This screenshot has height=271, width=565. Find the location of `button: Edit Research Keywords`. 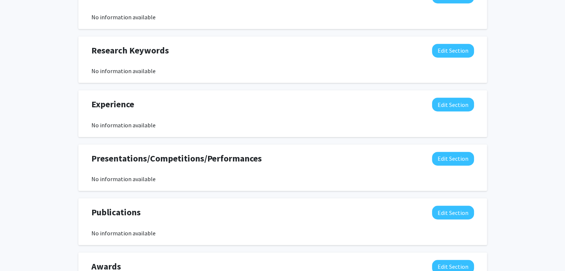

button: Edit Research Keywords is located at coordinates (453, 51).